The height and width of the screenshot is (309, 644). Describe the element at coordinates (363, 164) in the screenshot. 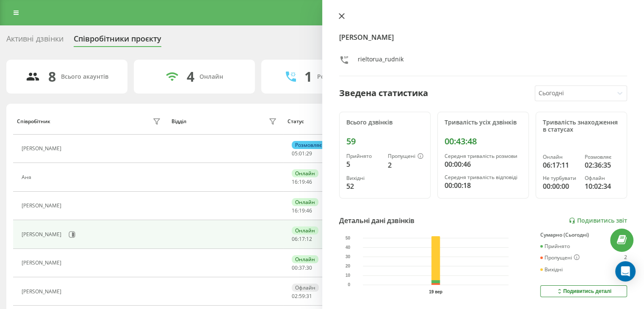

I see `div: 5` at that location.